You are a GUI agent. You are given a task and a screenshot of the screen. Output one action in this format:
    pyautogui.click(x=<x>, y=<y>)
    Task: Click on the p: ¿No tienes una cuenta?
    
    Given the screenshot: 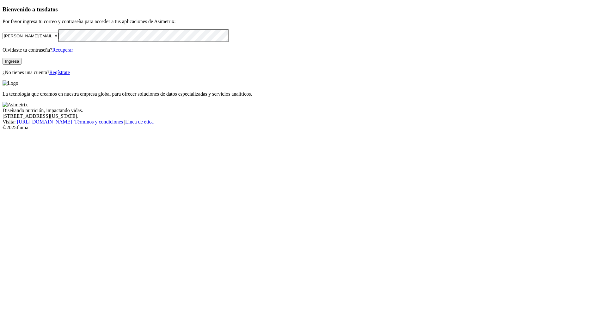 What is the action you would take?
    pyautogui.click(x=304, y=72)
    